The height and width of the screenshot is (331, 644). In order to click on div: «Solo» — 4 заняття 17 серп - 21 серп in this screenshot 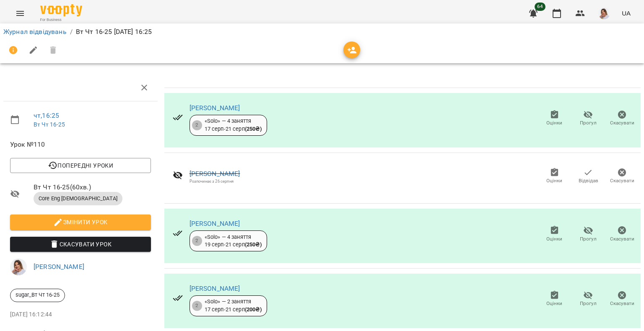, I will do `click(233, 125)`.